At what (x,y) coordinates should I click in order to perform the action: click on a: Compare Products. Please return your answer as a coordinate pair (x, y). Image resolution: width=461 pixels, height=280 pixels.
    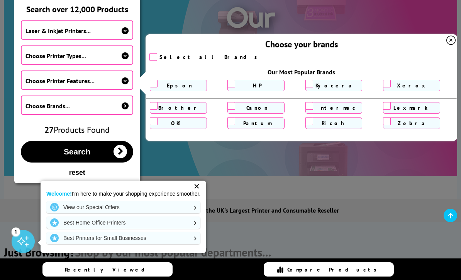
    Looking at the image, I should click on (328, 270).